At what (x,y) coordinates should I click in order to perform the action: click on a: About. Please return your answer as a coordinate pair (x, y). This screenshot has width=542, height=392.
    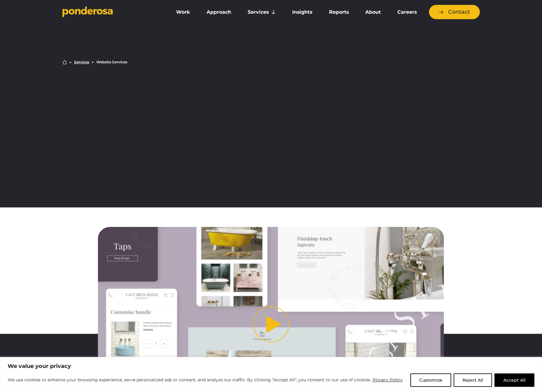
    Looking at the image, I should click on (373, 12).